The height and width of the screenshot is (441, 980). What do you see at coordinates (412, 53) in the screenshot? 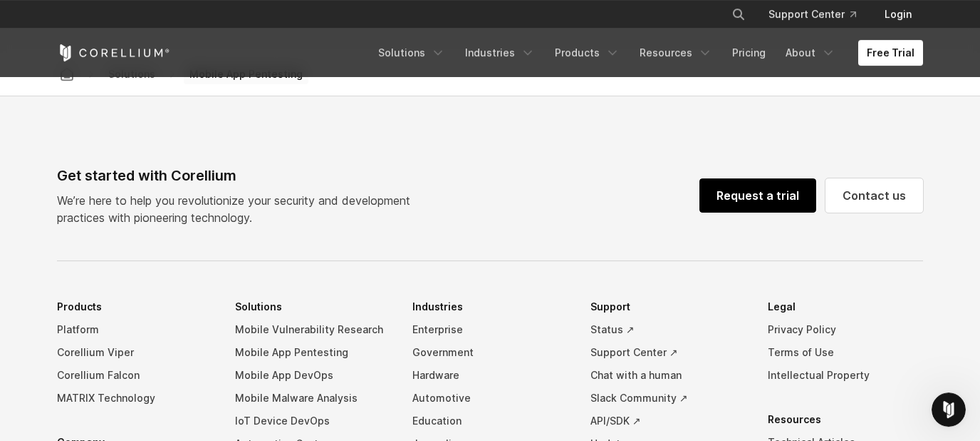
I see `a: Solutions` at bounding box center [412, 53].